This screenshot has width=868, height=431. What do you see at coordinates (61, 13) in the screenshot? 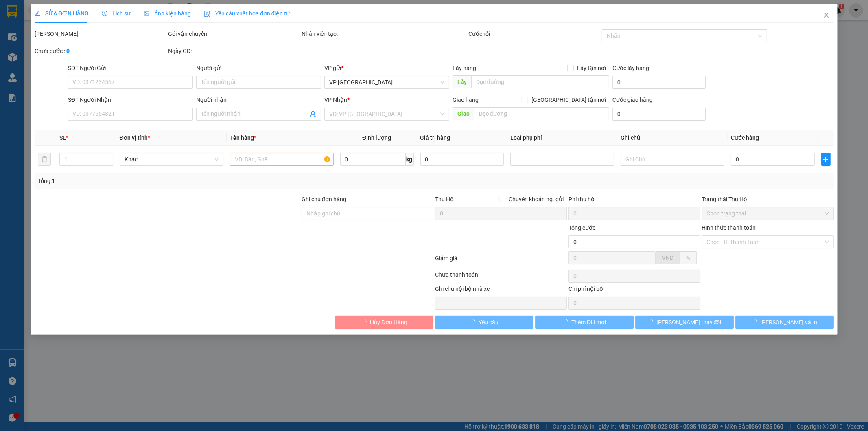
I see `span: SỬA ĐƠN HÀNG` at bounding box center [61, 13].